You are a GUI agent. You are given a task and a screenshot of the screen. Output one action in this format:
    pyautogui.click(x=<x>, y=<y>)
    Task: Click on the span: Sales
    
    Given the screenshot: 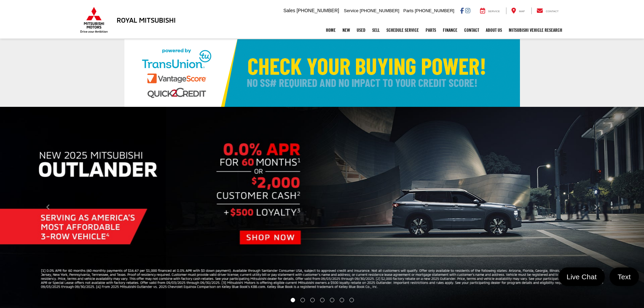 What is the action you would take?
    pyautogui.click(x=289, y=10)
    